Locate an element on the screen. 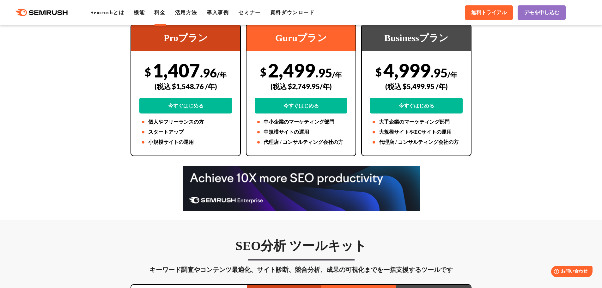  span: お問い合わせ is located at coordinates (28, 8).